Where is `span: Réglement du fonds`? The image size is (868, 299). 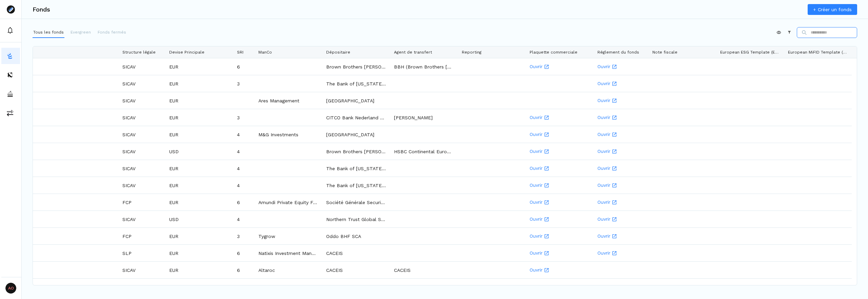 span: Réglement du fonds is located at coordinates (618, 52).